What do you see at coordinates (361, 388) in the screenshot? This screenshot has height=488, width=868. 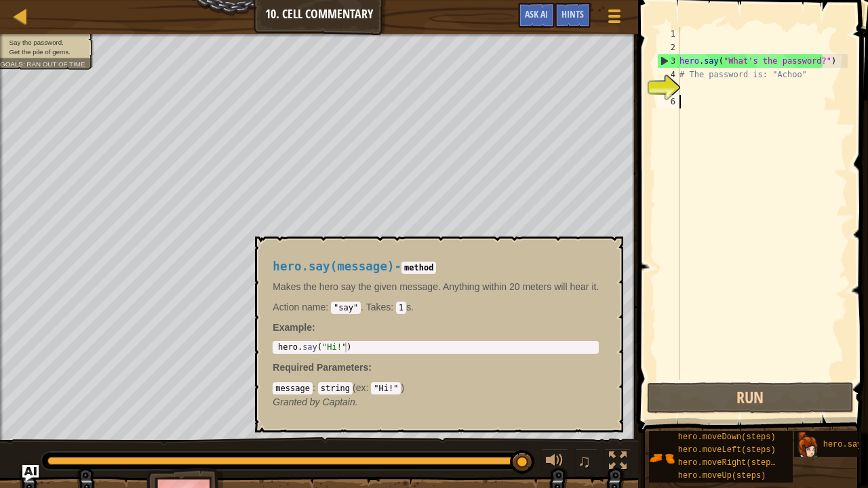 I see `span: ex` at bounding box center [361, 388].